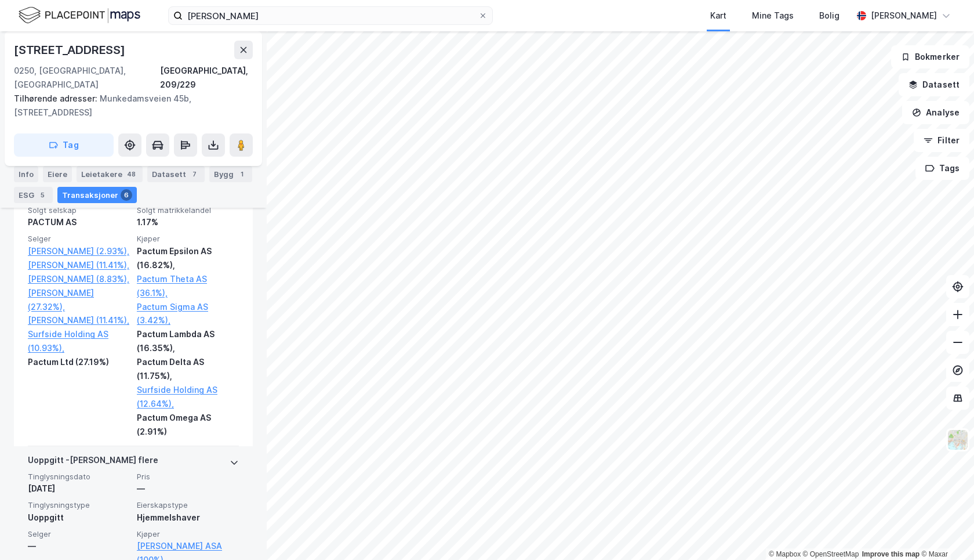 Image resolution: width=974 pixels, height=560 pixels. What do you see at coordinates (930, 57) in the screenshot?
I see `button: Bokmerker` at bounding box center [930, 57].